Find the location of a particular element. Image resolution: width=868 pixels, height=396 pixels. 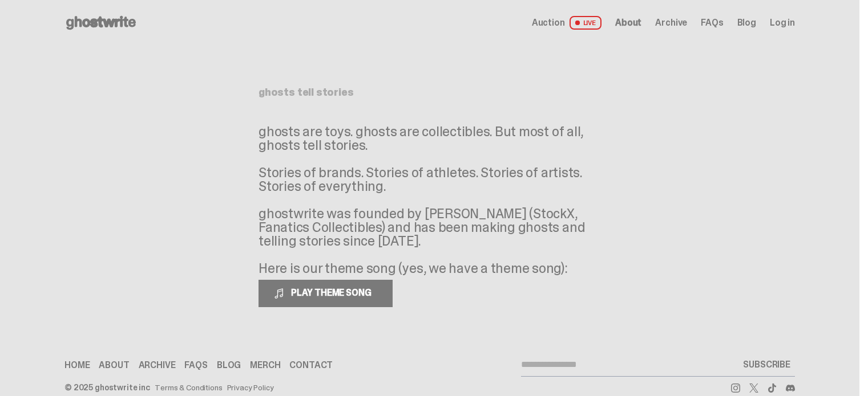

button: SUBSCRIBE is located at coordinates (766, 365).